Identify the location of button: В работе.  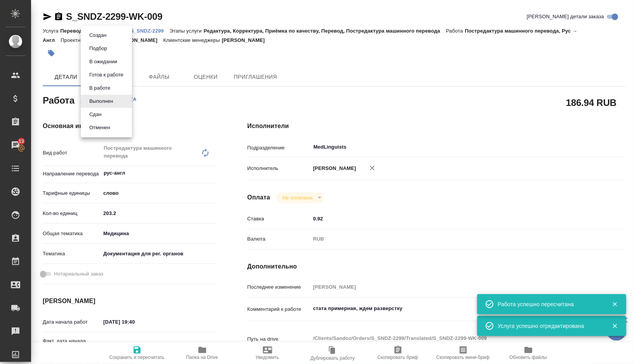
(100, 88).